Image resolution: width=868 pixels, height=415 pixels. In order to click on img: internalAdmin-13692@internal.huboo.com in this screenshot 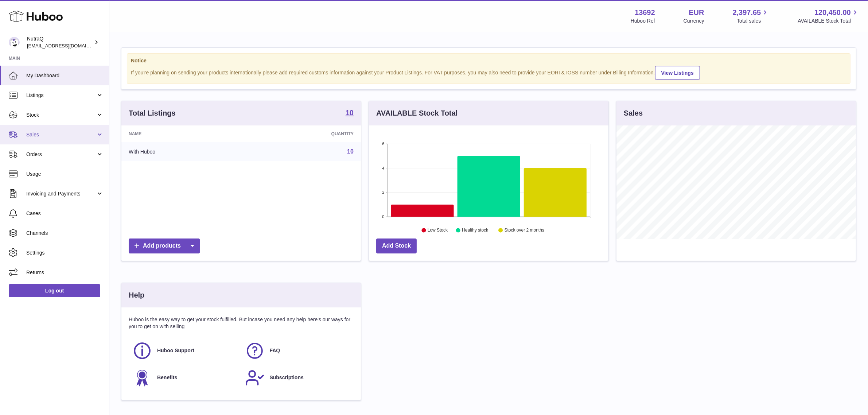, I will do `click(14, 42)`.